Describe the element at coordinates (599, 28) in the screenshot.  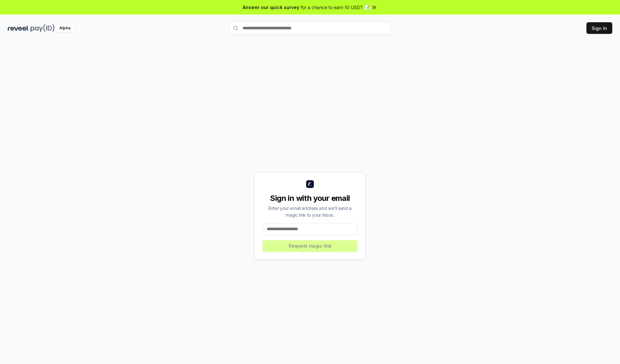
I see `button: Sign In` at that location.